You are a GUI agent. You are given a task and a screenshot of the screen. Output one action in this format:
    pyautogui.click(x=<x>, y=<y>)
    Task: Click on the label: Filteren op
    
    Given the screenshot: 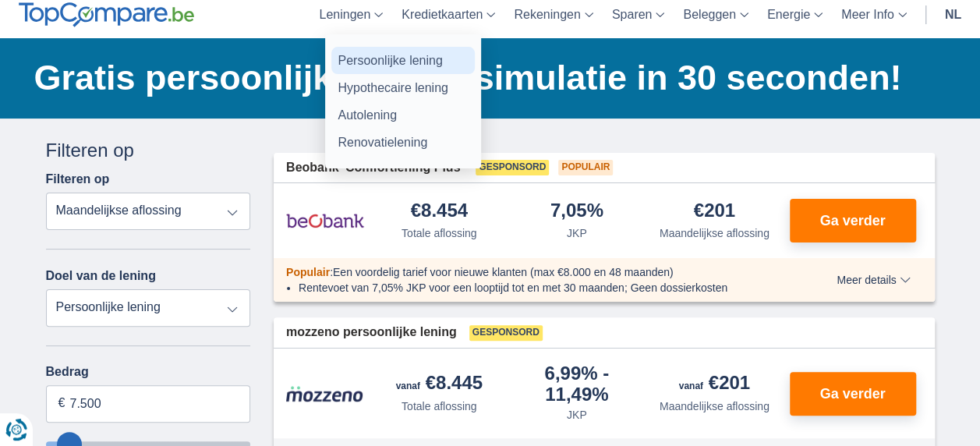 What is the action you would take?
    pyautogui.click(x=78, y=180)
    